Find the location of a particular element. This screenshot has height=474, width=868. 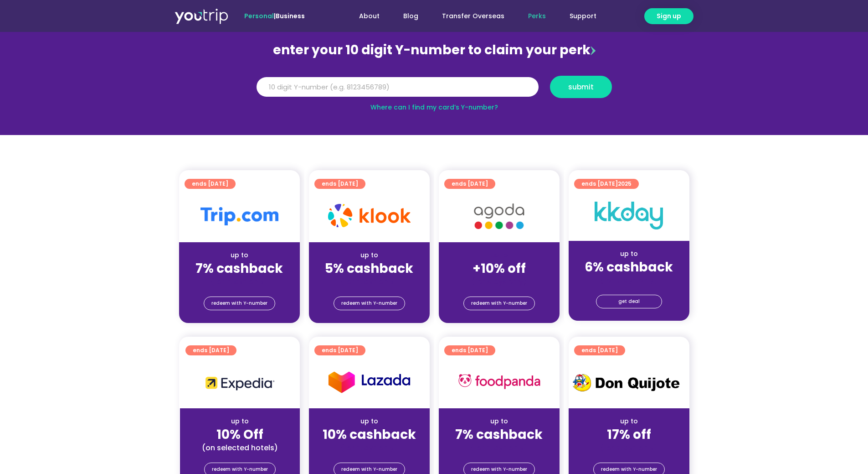

span: up to is located at coordinates (499, 255).